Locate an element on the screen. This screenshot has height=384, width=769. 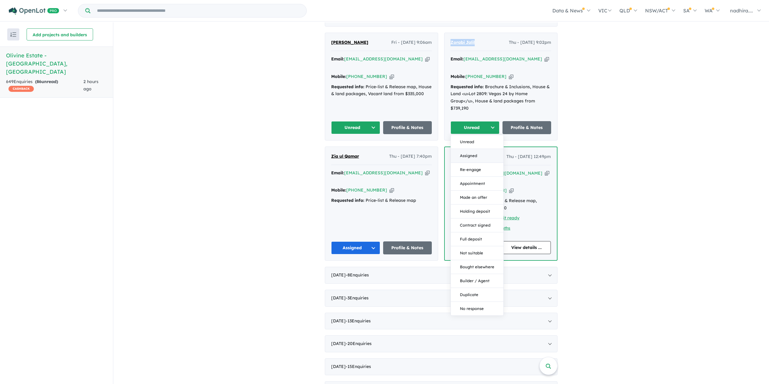
button: Holding deposit is located at coordinates (477, 212).